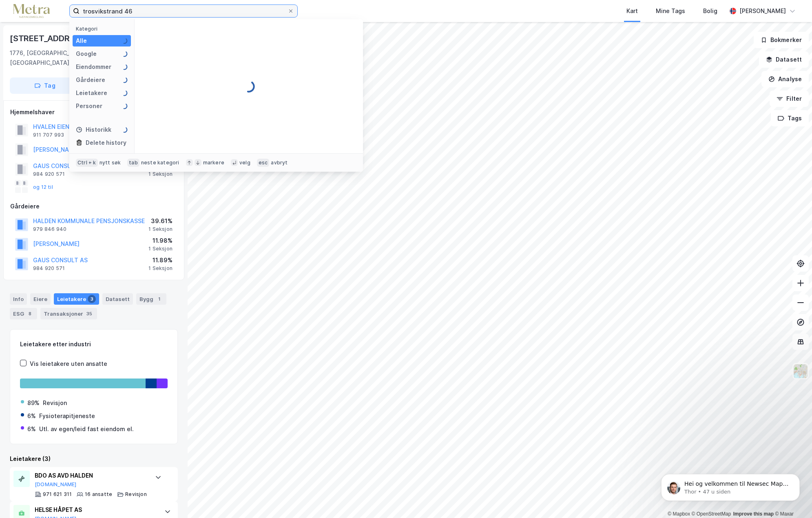 The image size is (812, 518). I want to click on div: Historikk, so click(93, 130).